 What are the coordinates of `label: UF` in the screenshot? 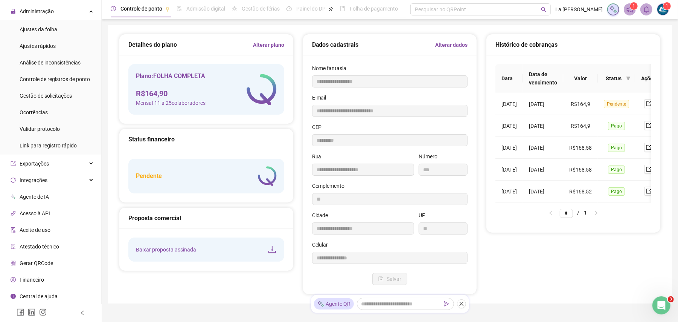 It's located at (424, 215).